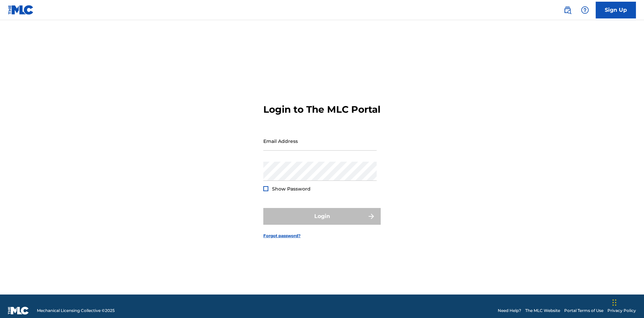 This screenshot has height=318, width=644. I want to click on a: The MLC Website, so click(543, 311).